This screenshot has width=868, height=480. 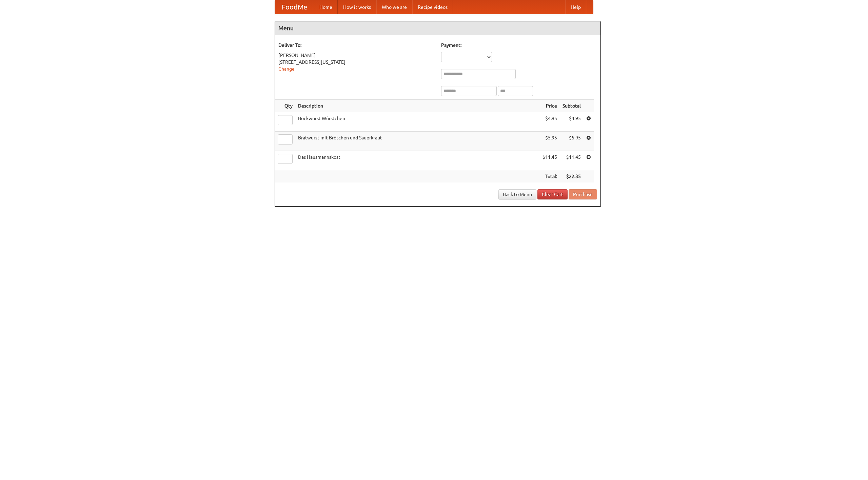 What do you see at coordinates (286, 69) in the screenshot?
I see `a: Change` at bounding box center [286, 69].